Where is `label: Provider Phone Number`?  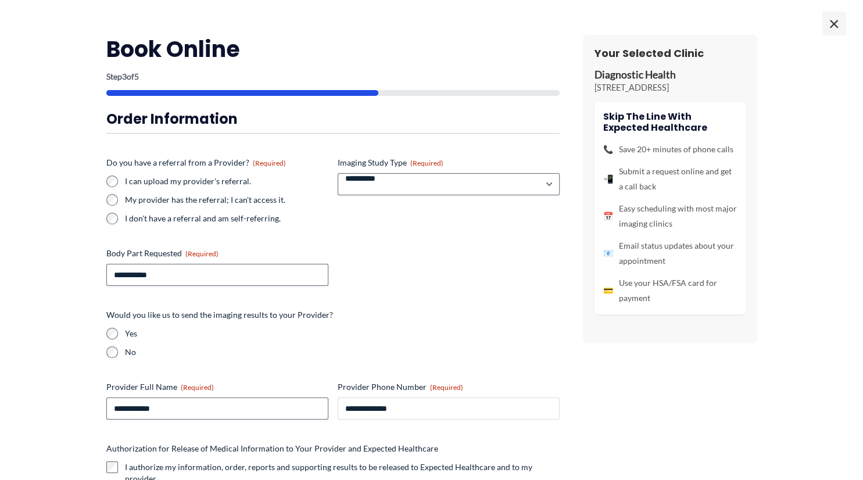 label: Provider Phone Number is located at coordinates (449, 387).